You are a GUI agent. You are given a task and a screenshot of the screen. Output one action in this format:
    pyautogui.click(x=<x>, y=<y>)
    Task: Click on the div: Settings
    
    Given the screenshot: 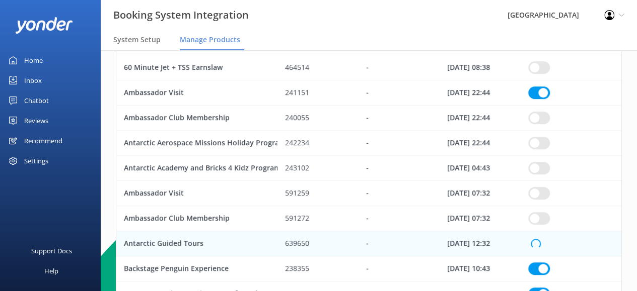 What is the action you would take?
    pyautogui.click(x=36, y=161)
    